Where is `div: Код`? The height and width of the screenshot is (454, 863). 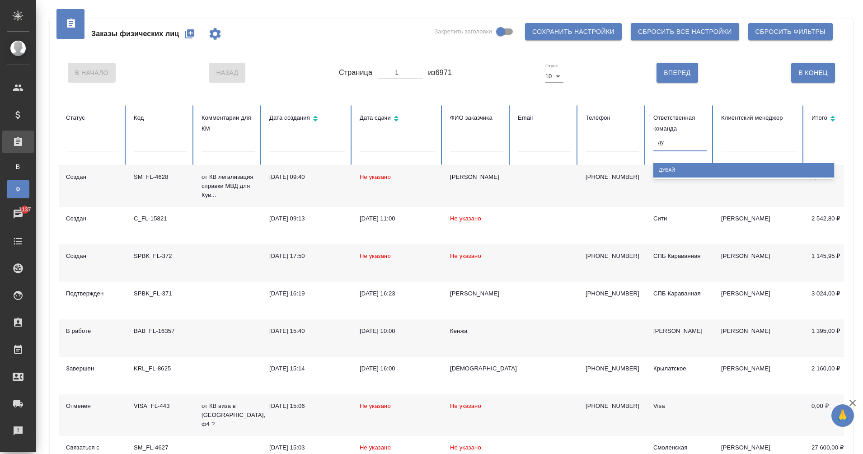
div: Код is located at coordinates (160, 118).